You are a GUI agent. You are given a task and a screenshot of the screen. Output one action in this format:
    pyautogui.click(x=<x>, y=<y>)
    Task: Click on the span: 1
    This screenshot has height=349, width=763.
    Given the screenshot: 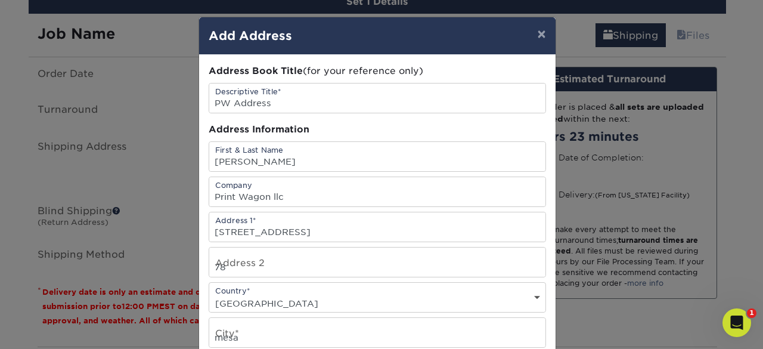 What is the action you would take?
    pyautogui.click(x=752, y=313)
    